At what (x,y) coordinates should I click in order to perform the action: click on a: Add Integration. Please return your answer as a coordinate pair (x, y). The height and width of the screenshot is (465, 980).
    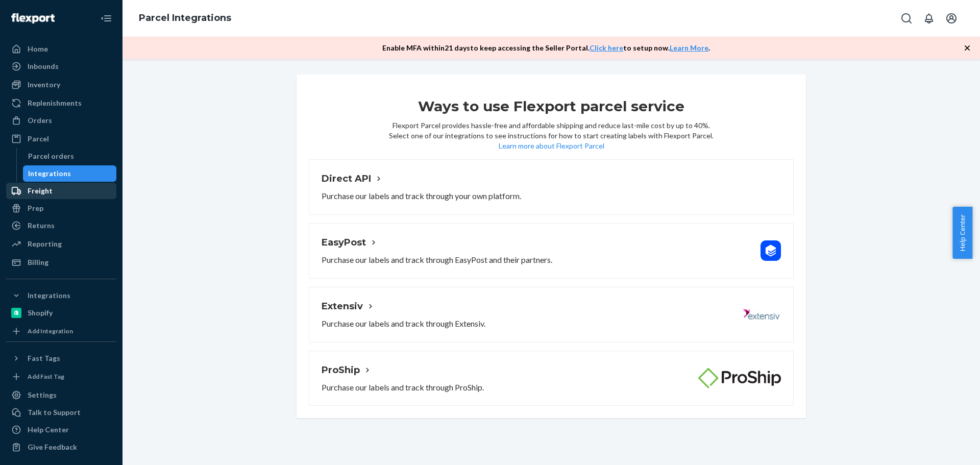
    Looking at the image, I should click on (61, 331).